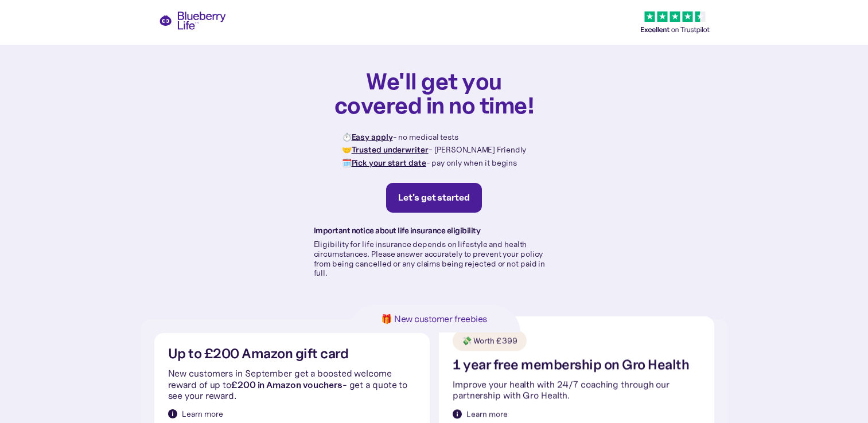 The width and height of the screenshot is (868, 423). What do you see at coordinates (576, 390) in the screenshot?
I see `p: Improve your health with 24/7 coaching through our partnership with Gro Health.` at bounding box center [576, 390].